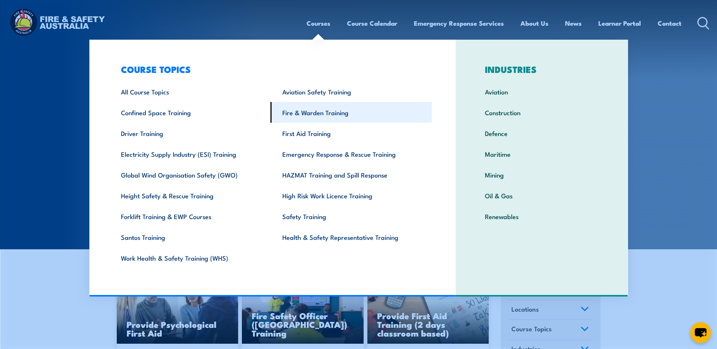 This screenshot has height=349, width=717. What do you see at coordinates (542, 133) in the screenshot?
I see `a: Defence` at bounding box center [542, 133].